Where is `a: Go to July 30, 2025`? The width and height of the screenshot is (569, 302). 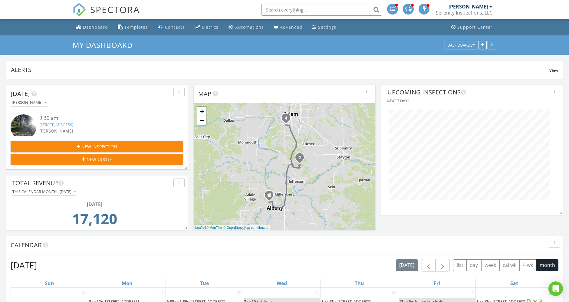 a: Go to July 30, 2025 is located at coordinates (316, 293).